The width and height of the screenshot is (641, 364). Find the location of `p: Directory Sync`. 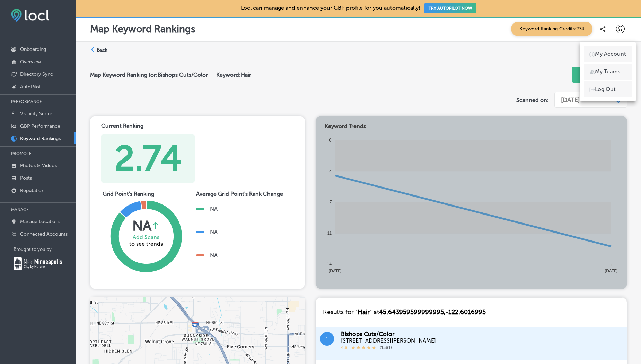

p: Directory Sync is located at coordinates (36, 74).